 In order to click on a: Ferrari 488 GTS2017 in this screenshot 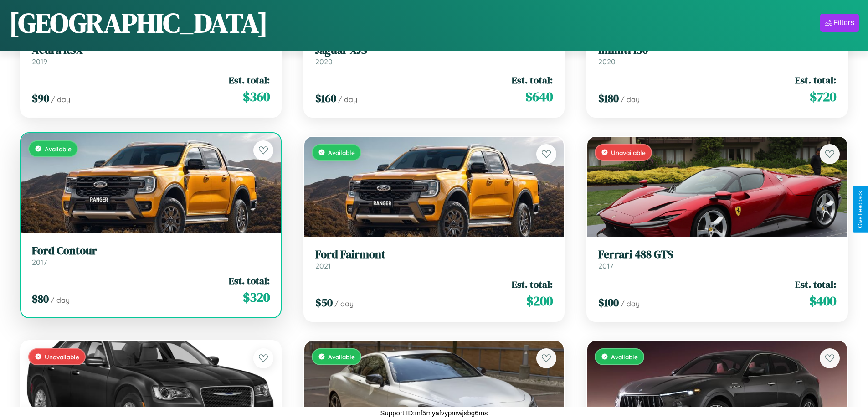, I will do `click(717, 259)`.